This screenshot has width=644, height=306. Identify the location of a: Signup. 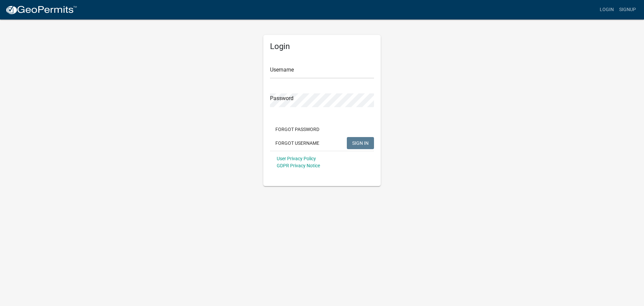
(628, 10).